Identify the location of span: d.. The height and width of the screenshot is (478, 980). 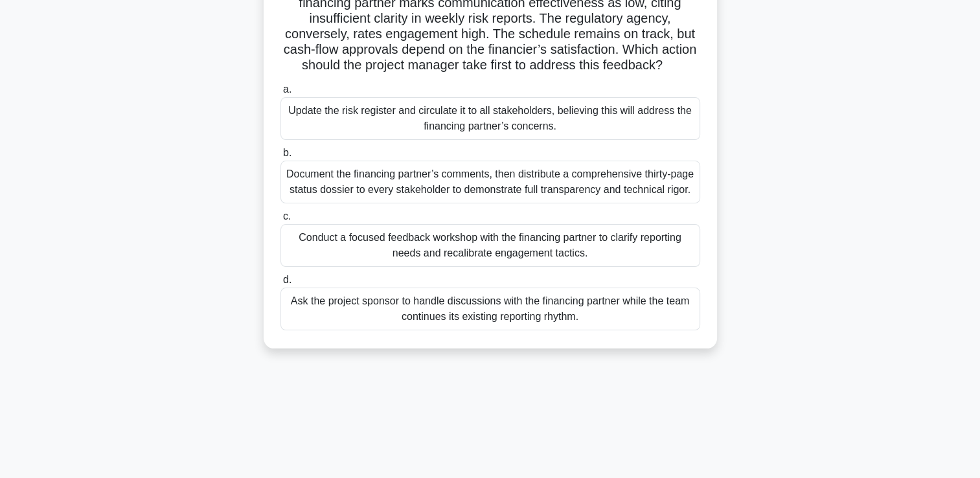
(287, 279).